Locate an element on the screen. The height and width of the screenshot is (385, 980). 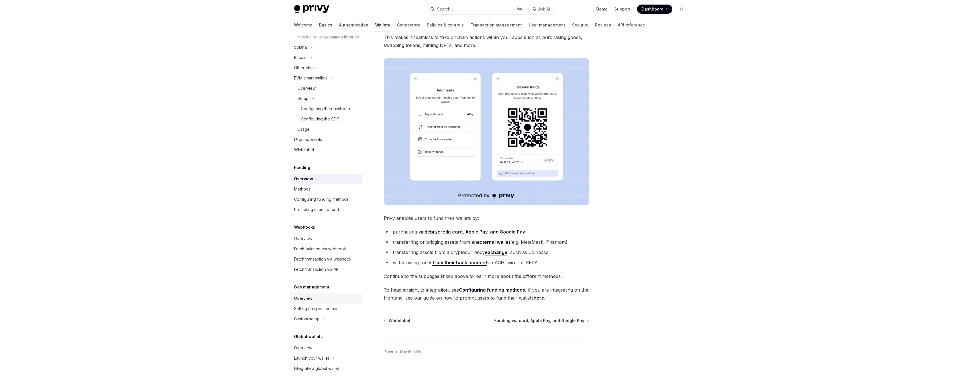
div: Fetch balance via webhook is located at coordinates (320, 249).